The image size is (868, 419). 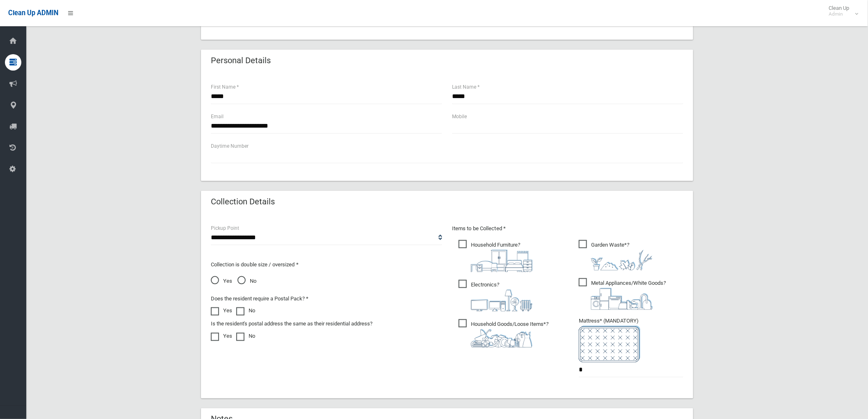 What do you see at coordinates (259, 299) in the screenshot?
I see `label: Does the resident require a Postal Pack? *` at bounding box center [259, 299].